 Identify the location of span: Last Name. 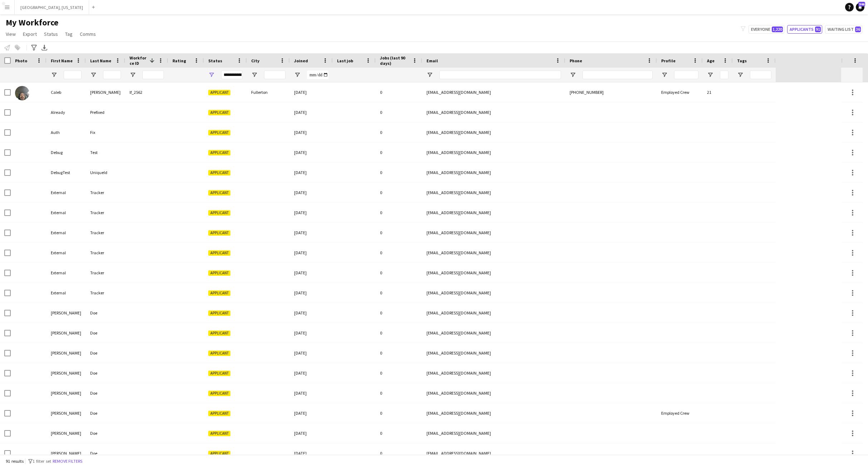
(100, 61).